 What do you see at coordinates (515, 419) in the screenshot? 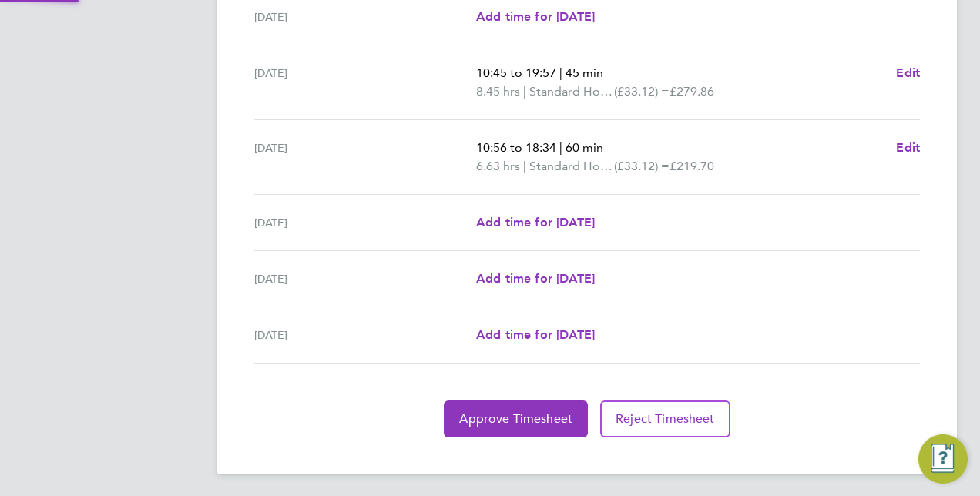
I see `span: Approve Timesheet` at bounding box center [515, 419].